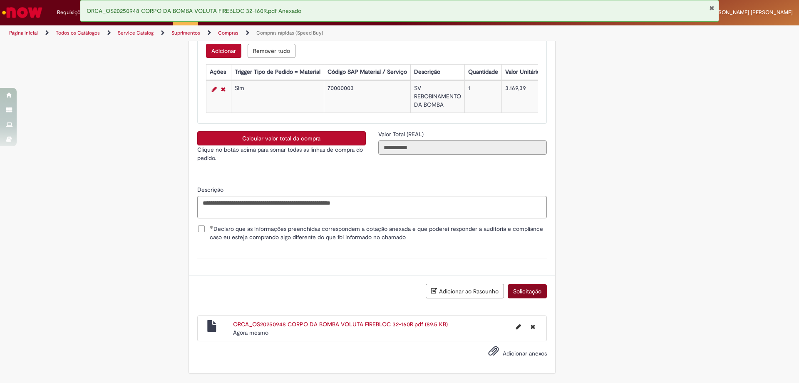 Image resolution: width=799 pixels, height=383 pixels. I want to click on a: Suprimentos, so click(186, 33).